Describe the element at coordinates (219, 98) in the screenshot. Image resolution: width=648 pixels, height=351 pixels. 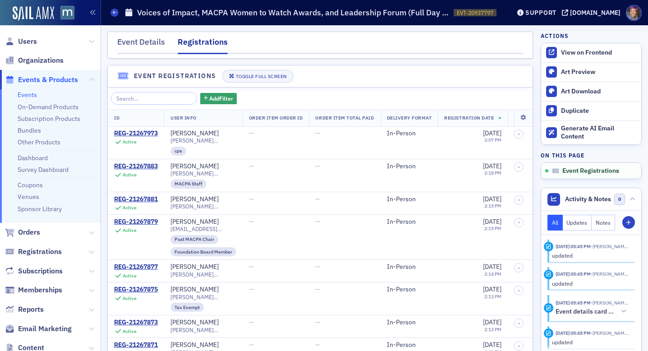
I see `button: AddFilter` at that location.